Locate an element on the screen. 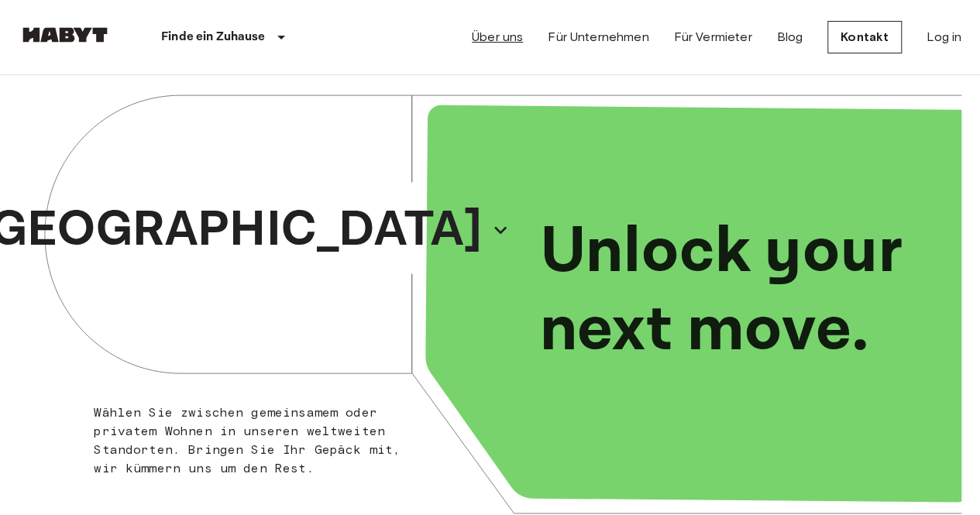 The height and width of the screenshot is (515, 980). a: Über uns is located at coordinates (497, 37).